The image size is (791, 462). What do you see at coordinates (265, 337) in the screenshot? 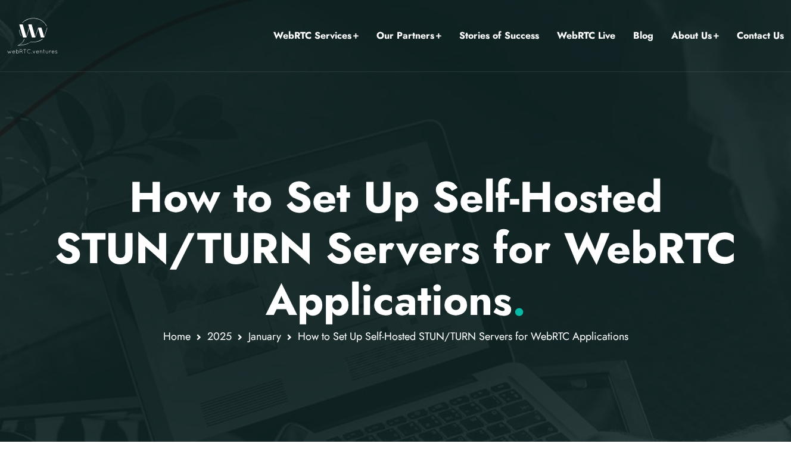
I see `a: January` at bounding box center [265, 337].